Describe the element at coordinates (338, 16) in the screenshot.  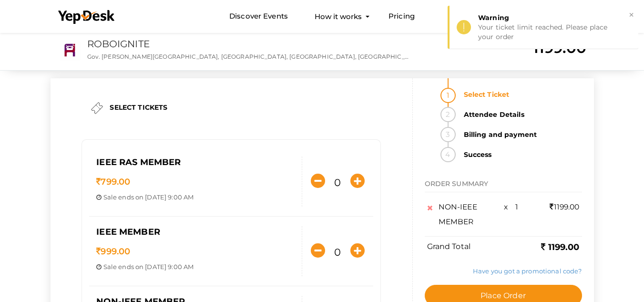
I see `button: How it works` at that location.